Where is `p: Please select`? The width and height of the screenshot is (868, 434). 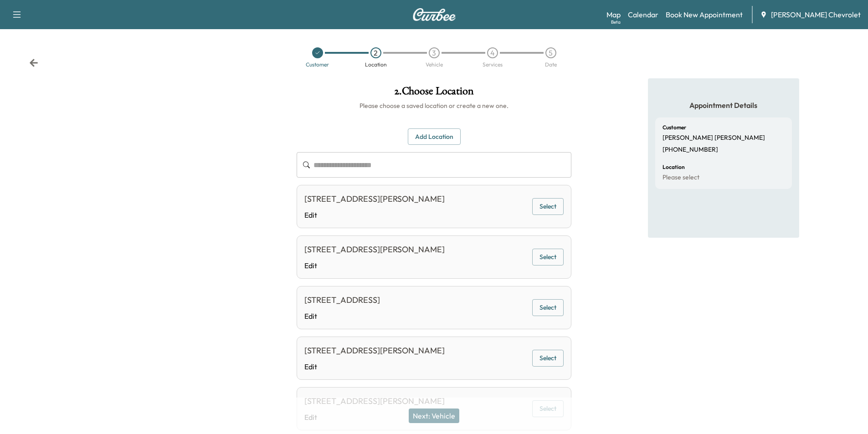 p: Please select is located at coordinates (681, 178).